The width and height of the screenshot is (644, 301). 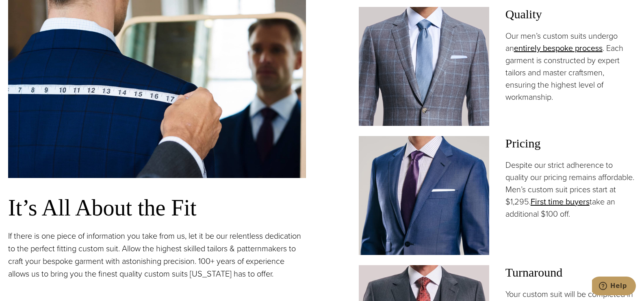 What do you see at coordinates (558, 48) in the screenshot?
I see `a: entirely bespoke process` at bounding box center [558, 48].